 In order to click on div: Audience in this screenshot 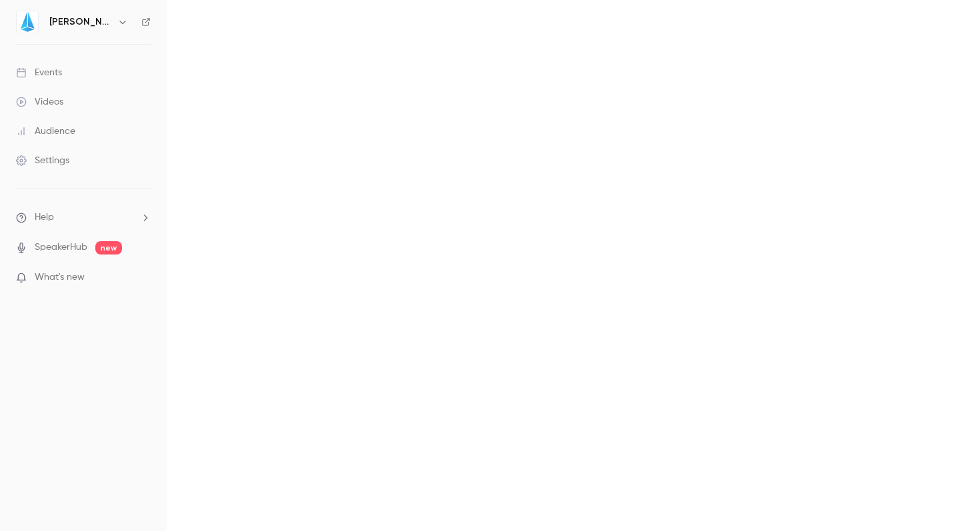, I will do `click(46, 132)`.